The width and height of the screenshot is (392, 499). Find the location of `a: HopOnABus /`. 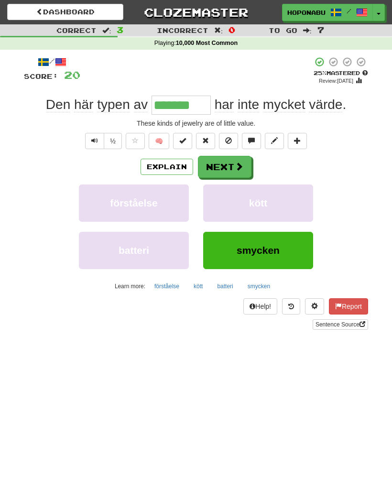

a: HopOnABus / is located at coordinates (328, 12).